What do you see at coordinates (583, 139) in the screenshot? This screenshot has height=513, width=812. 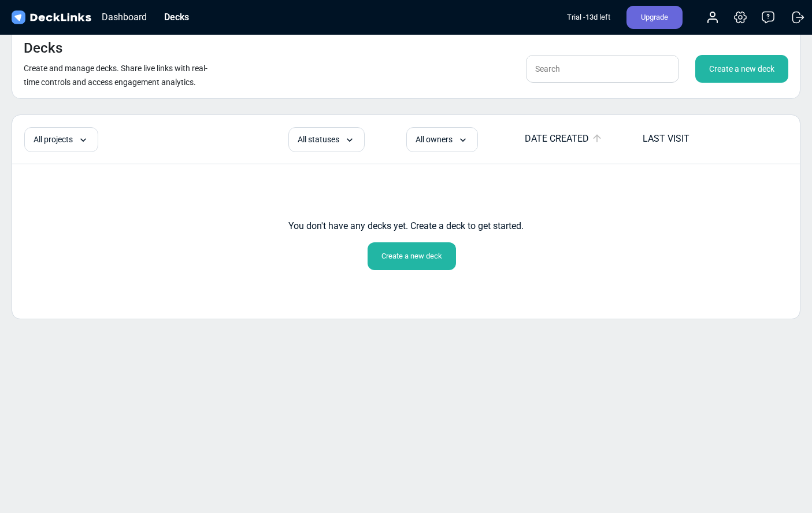 I see `div: DATE CREATED` at bounding box center [583, 139].